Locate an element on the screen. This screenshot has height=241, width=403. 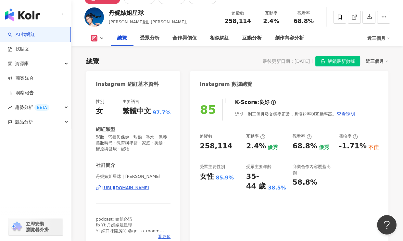
span: 2.4% is located at coordinates (271, 21).